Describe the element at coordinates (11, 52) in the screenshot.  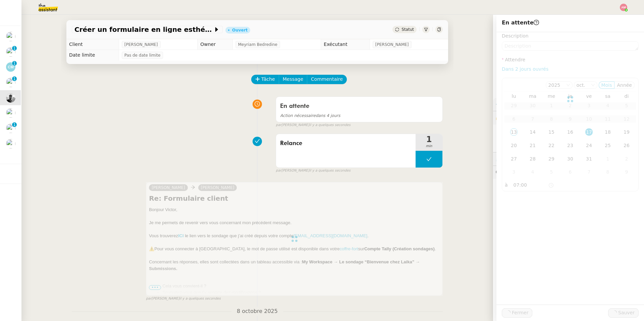
I see `img: users%2FZQQIdhcXkybkhSUIYGy0uz77SOL2%2Favatar%2F1738315307335.jpeg` at that location.